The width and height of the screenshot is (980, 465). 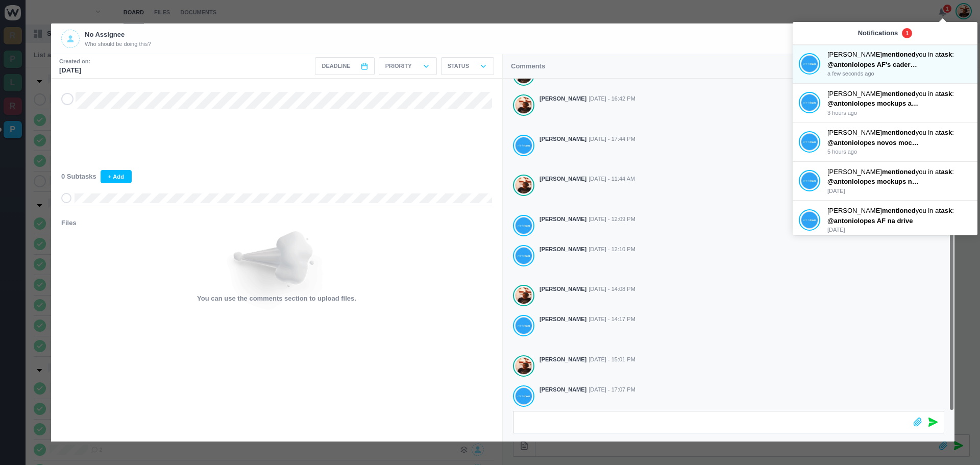 I want to click on p: Priority, so click(x=399, y=66).